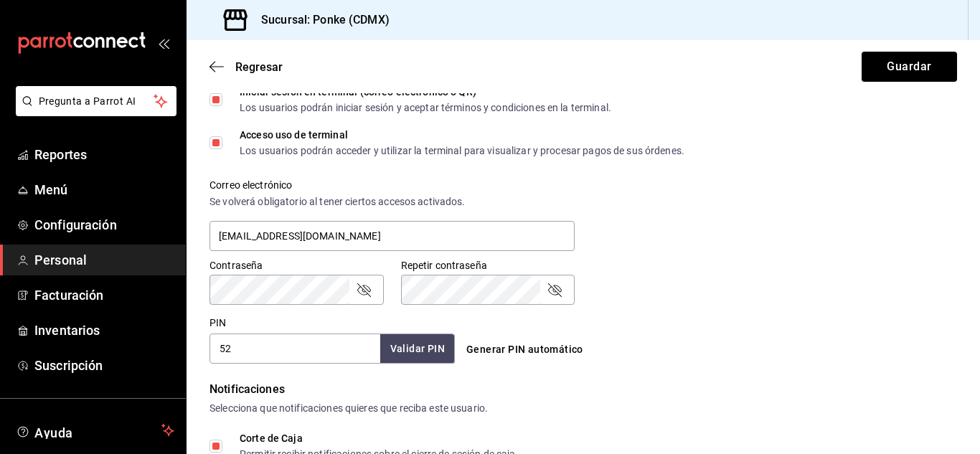 The height and width of the screenshot is (454, 980). I want to click on label: Contraseña, so click(296, 265).